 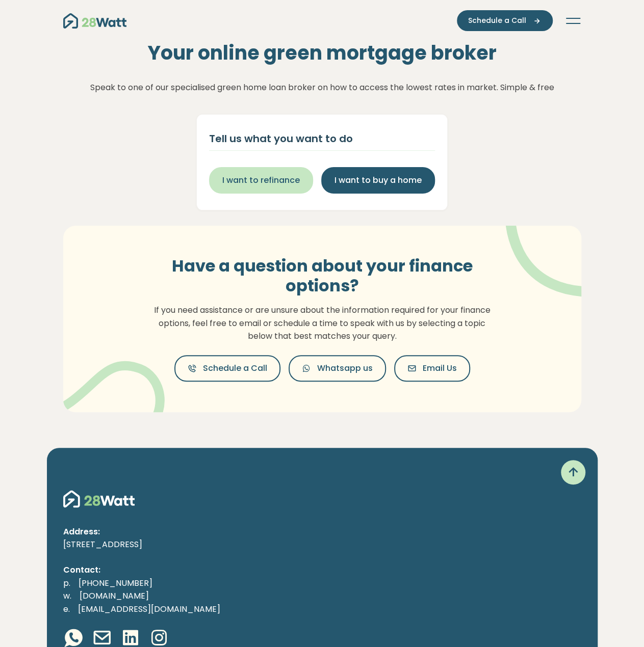 What do you see at coordinates (322, 53) in the screenshot?
I see `h2: Your online green mortgage broker` at bounding box center [322, 53].